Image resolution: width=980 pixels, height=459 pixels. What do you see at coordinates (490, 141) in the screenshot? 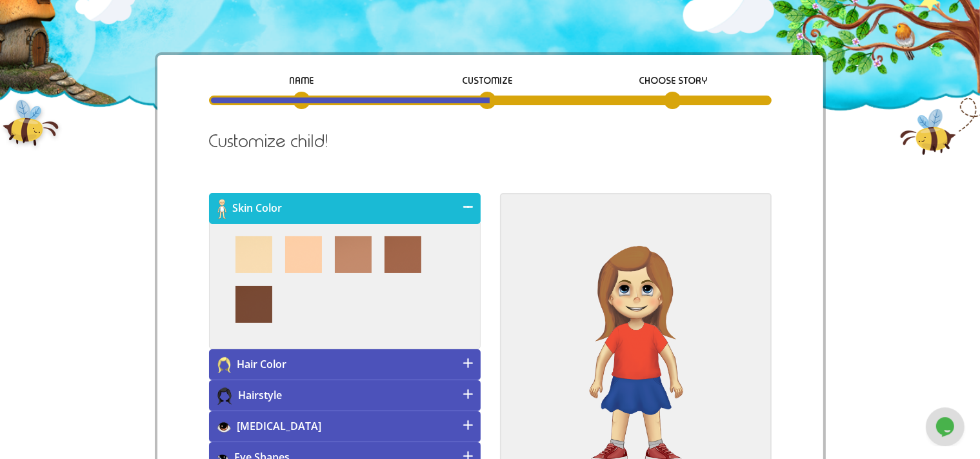
I see `h2: Customize child!` at bounding box center [490, 141].